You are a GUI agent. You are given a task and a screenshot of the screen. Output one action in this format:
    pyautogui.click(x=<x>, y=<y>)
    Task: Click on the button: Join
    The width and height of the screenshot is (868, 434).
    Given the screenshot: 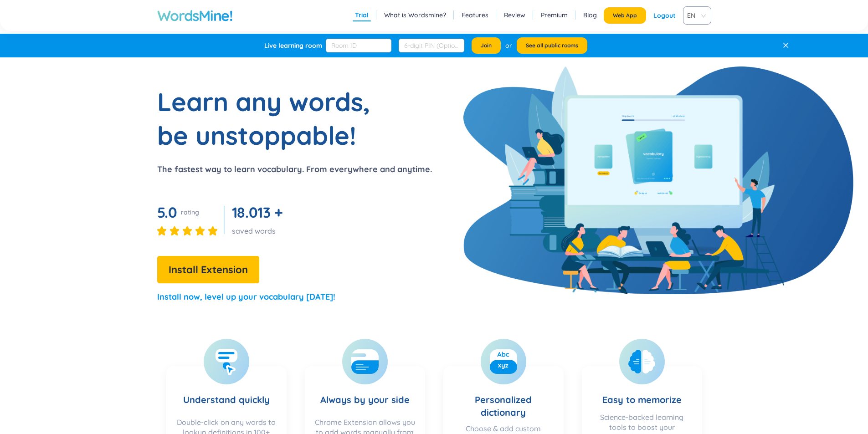 What is the action you would take?
    pyautogui.click(x=486, y=45)
    